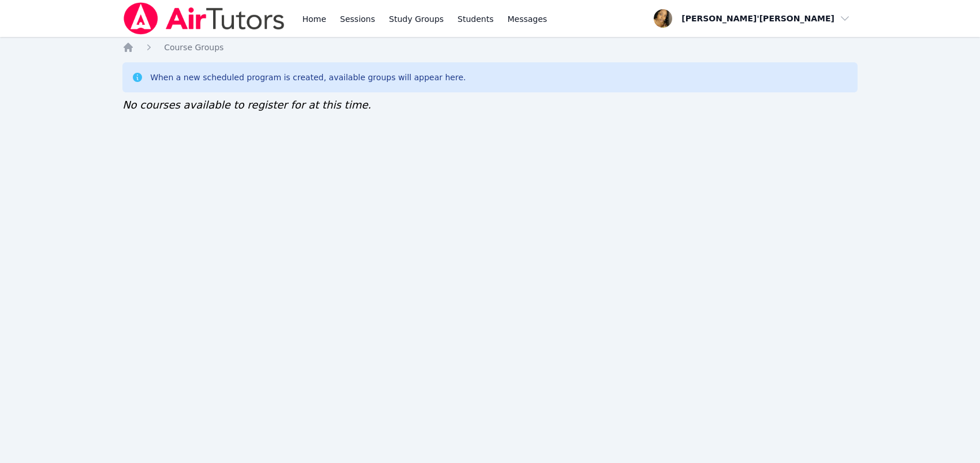  What do you see at coordinates (247, 104) in the screenshot?
I see `span: No courses available to register for at this time.` at bounding box center [247, 104].